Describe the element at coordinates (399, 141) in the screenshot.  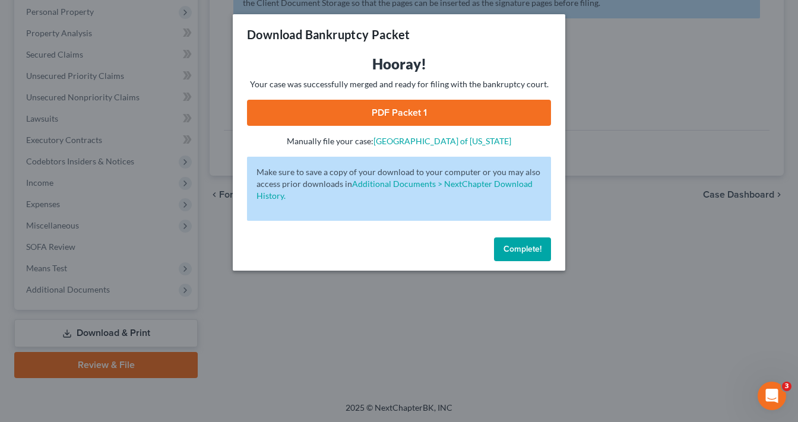
I see `p: Manually file your case:` at that location.